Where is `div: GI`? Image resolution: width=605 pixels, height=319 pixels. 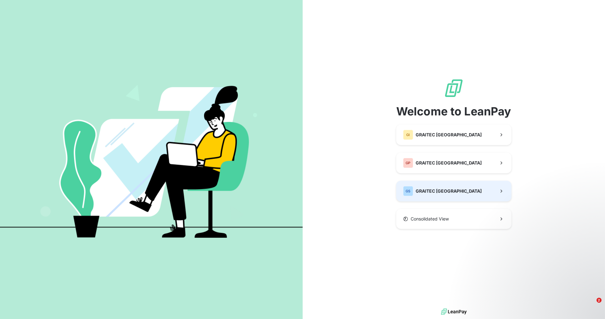 div: GI is located at coordinates (408, 135).